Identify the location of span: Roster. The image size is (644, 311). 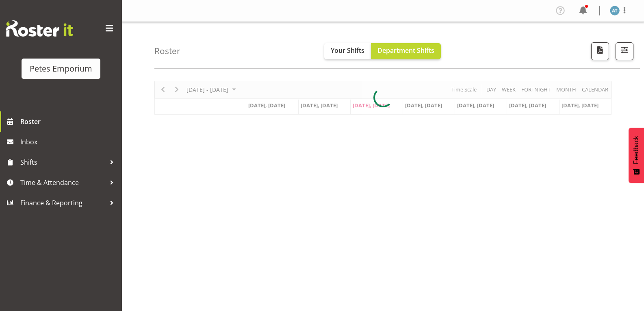
(69, 122).